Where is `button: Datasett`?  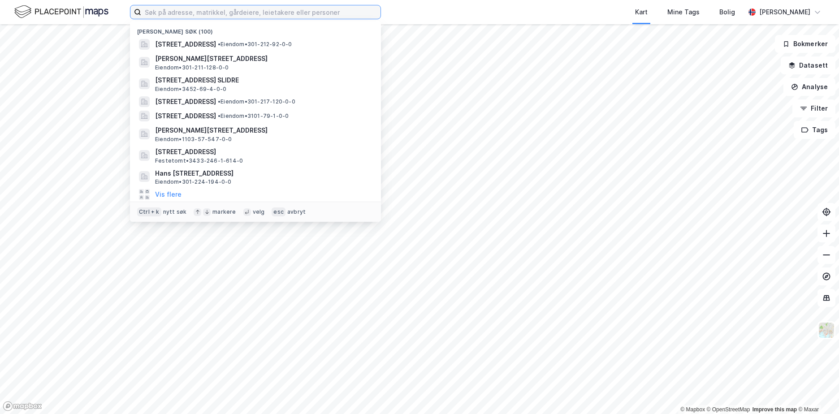 button: Datasett is located at coordinates (808, 65).